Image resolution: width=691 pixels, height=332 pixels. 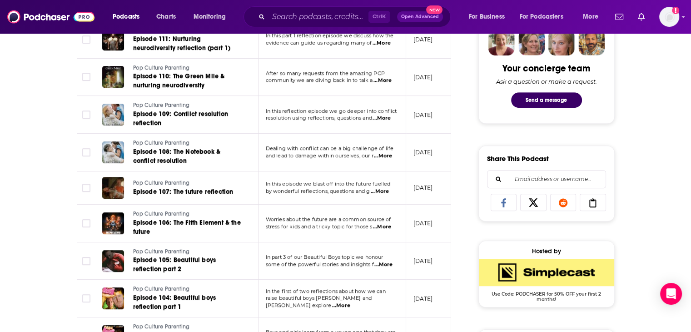 What do you see at coordinates (547, 280) in the screenshot?
I see `a: SimpleCast Deal: Use Code: PODCHASER for 50% OFF your first 2 months!` at bounding box center [547, 280].